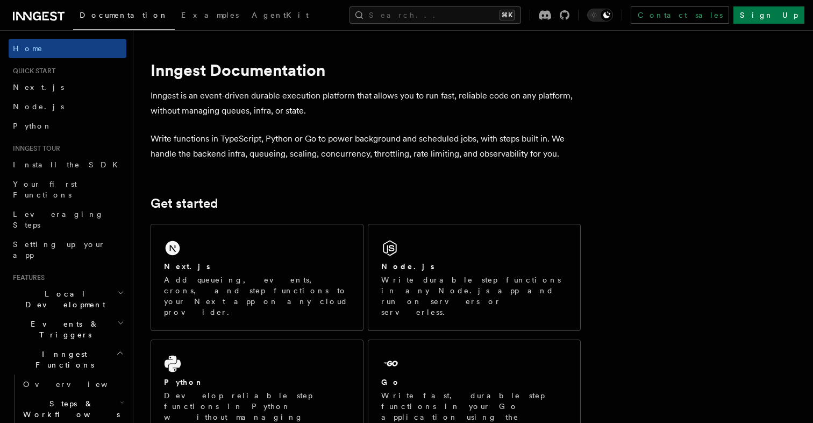 The image size is (813, 423). Describe the element at coordinates (32, 126) in the screenshot. I see `span: Python` at that location.